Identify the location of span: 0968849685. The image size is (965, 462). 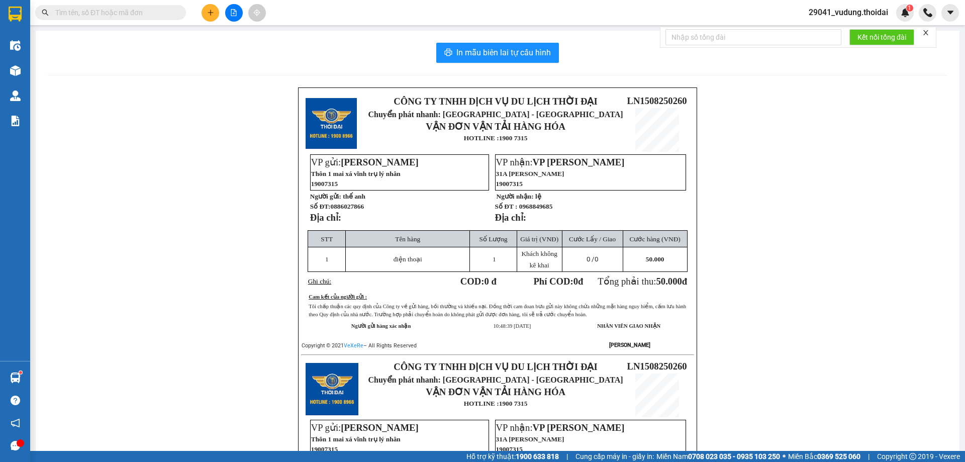
(536, 206).